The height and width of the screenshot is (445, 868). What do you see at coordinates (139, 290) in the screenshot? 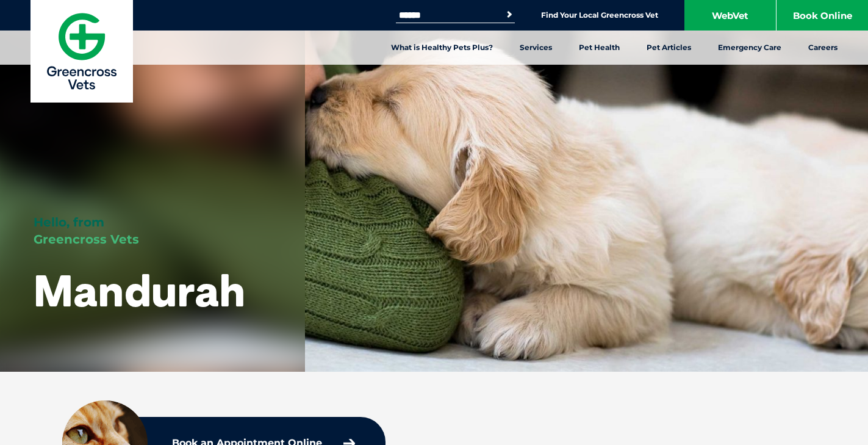
I see `h1: Mandurah` at bounding box center [139, 290].